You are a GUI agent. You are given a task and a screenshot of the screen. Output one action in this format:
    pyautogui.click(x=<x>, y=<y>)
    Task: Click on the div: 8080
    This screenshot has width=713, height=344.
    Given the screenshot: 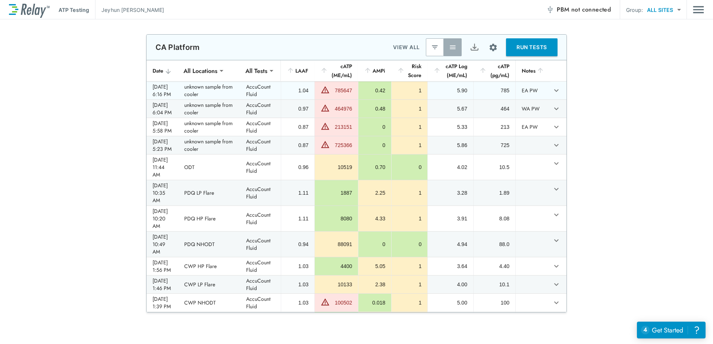 What is the action you would take?
    pyautogui.click(x=336, y=219)
    